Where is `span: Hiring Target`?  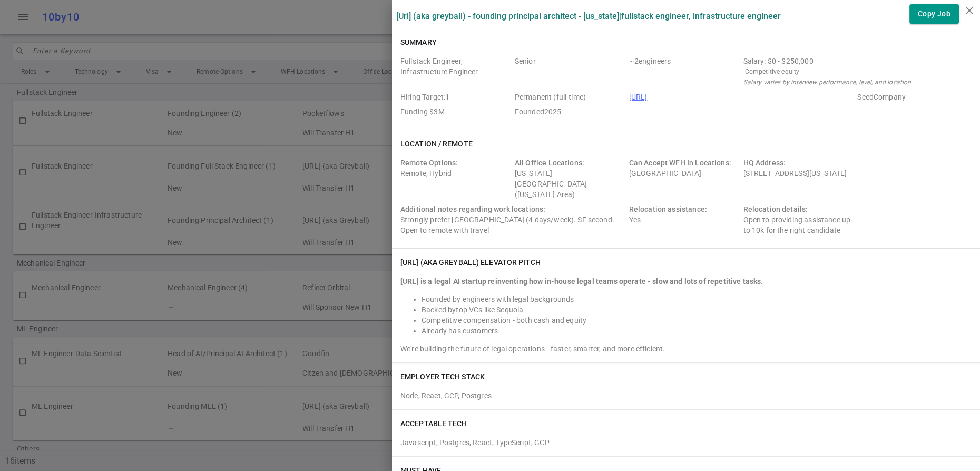
span: Hiring Target is located at coordinates (455, 97).